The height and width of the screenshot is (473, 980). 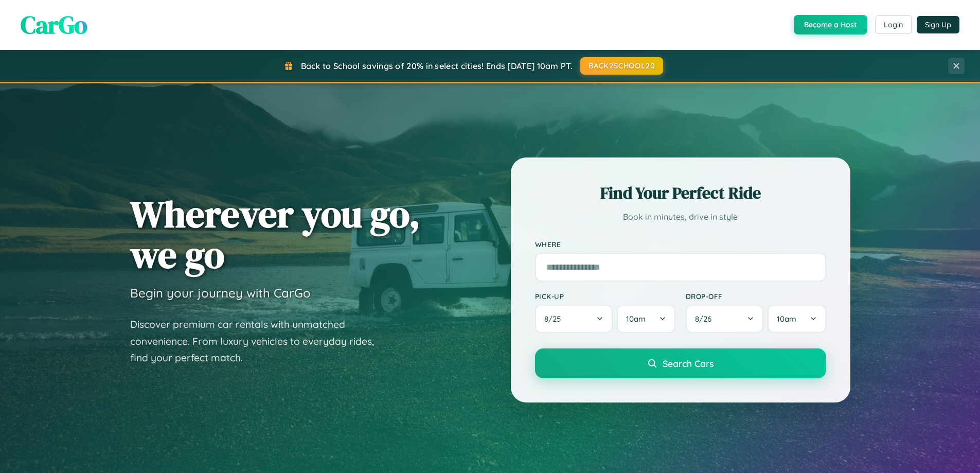 I want to click on span: 8 / 25, so click(x=555, y=319).